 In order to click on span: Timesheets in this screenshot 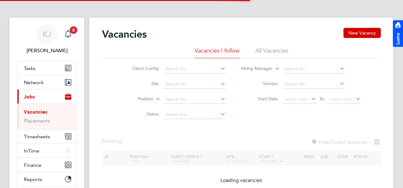, I will do `click(37, 137)`.